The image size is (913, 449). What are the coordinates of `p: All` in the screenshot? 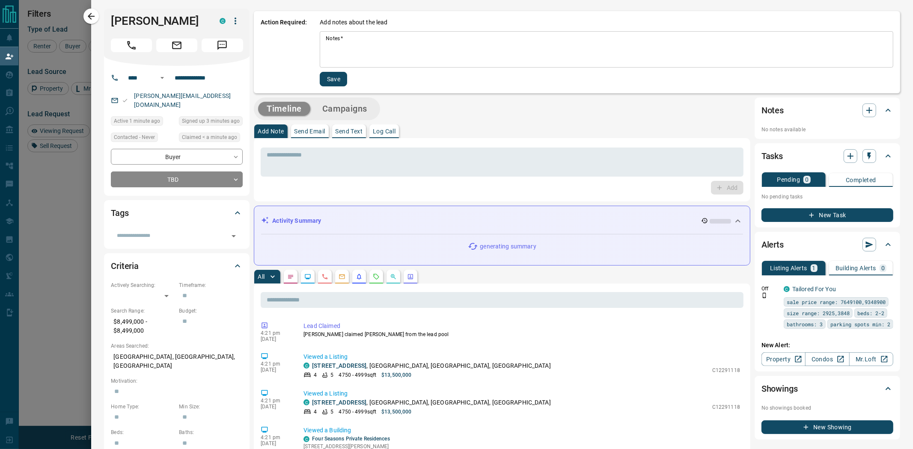 It's located at (261, 277).